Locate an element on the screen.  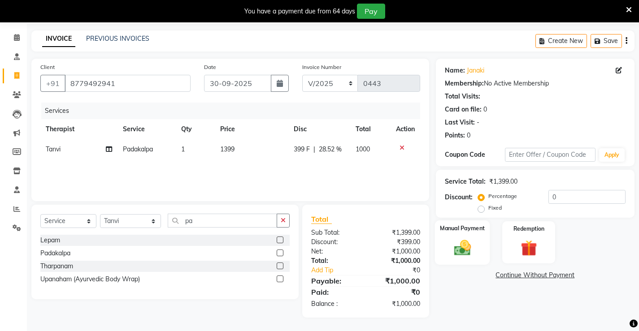
div: Balance : is located at coordinates (335, 304).